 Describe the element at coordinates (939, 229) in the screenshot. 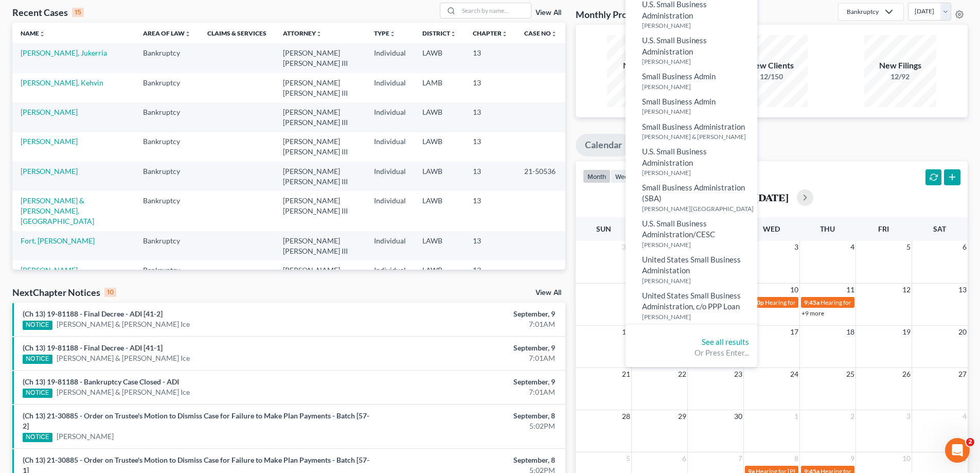

I see `span: Sat` at that location.